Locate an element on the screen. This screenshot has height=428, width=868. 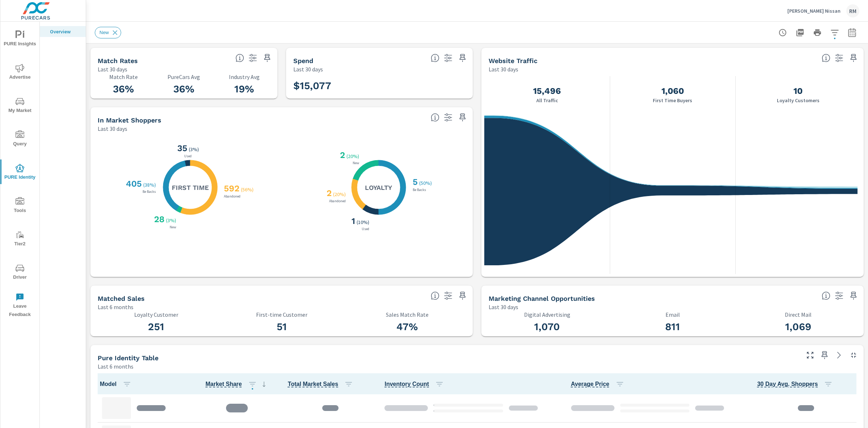
button: Make Fullscreen is located at coordinates (810, 355).